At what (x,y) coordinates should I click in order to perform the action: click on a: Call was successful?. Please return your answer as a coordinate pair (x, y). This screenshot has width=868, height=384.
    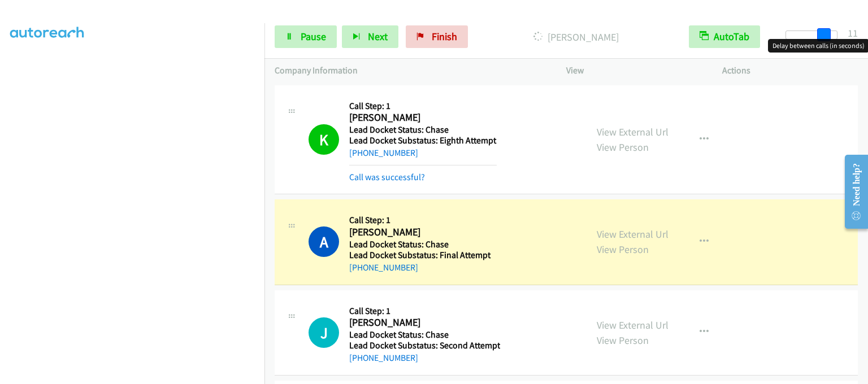
    Looking at the image, I should click on (387, 177).